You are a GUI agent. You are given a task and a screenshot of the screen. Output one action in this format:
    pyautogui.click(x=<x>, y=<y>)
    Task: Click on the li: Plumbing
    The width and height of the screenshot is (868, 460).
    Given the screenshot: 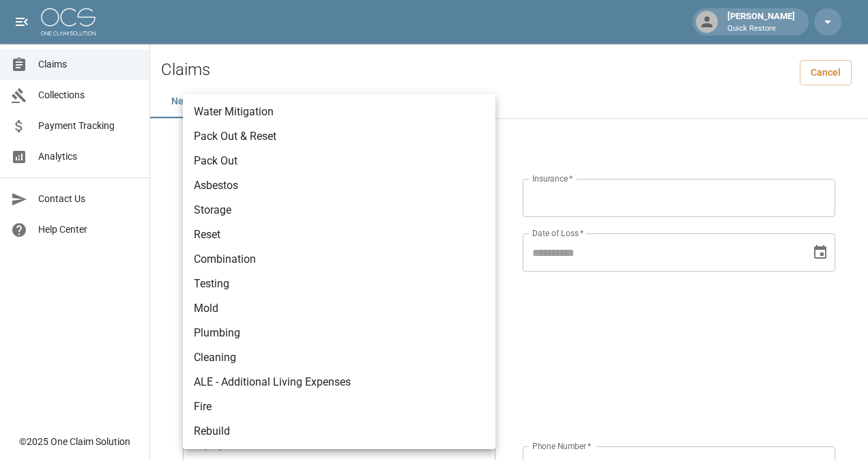 What is the action you would take?
    pyautogui.click(x=339, y=333)
    